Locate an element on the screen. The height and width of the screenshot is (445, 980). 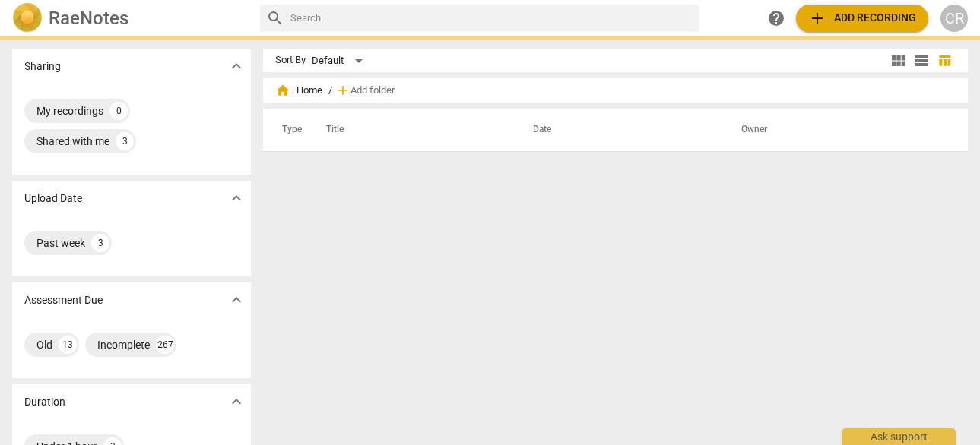
div: Old is located at coordinates (45, 345).